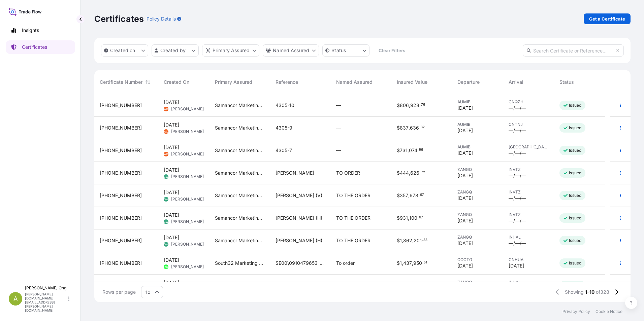  What do you see at coordinates (609, 311) in the screenshot?
I see `a: Cookie Notice` at bounding box center [609, 311].